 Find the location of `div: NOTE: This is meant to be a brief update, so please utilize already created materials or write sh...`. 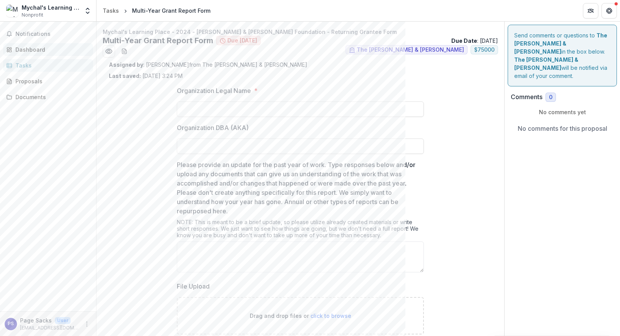

div: NOTE: This is meant to be a brief update, so please utilize already created materials or write sh... is located at coordinates (300, 230).